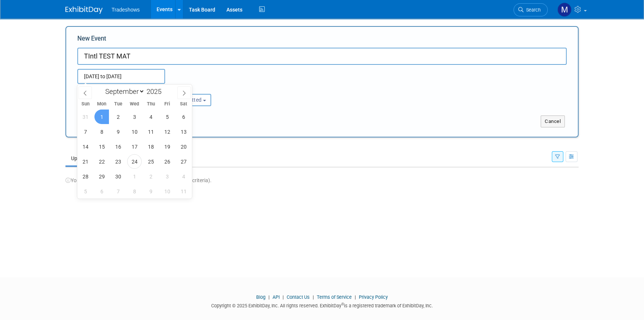  Describe the element at coordinates (102, 132) in the screenshot. I see `span: September 8, 2025` at that location.